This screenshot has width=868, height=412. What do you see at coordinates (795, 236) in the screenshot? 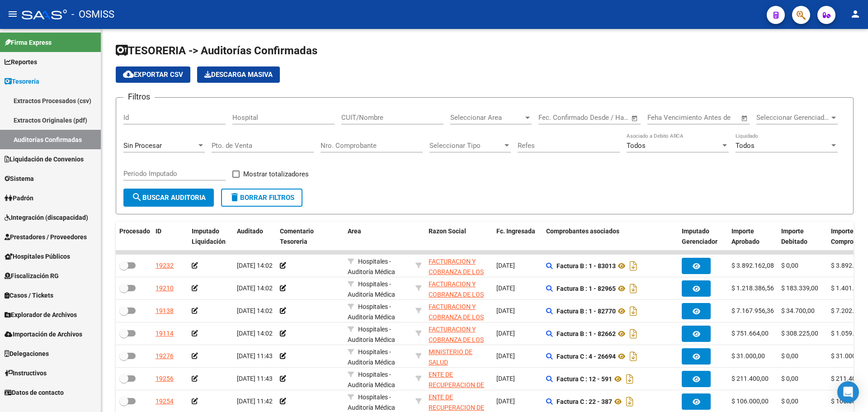
I see `span: Importe Debitado` at bounding box center [795, 236].